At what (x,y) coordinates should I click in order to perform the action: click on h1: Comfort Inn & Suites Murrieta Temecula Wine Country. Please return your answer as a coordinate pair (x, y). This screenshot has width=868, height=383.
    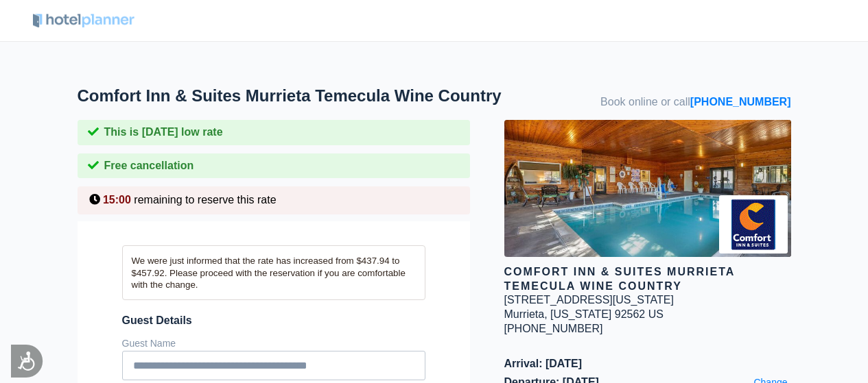
    Looking at the image, I should click on (291, 96).